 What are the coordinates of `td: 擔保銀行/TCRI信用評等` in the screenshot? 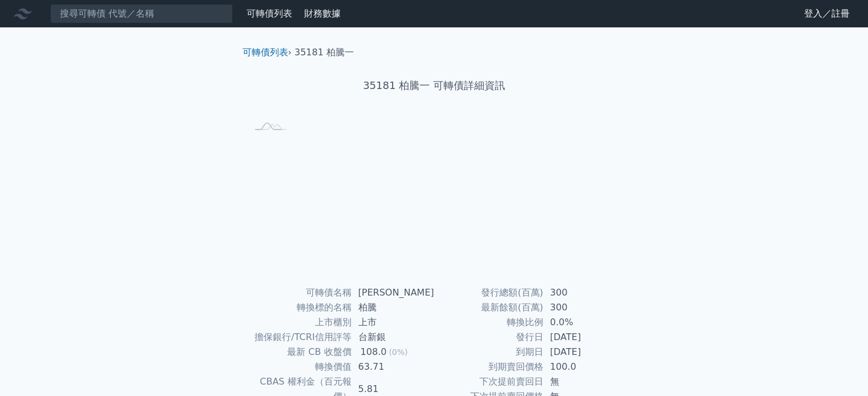 It's located at (299, 337).